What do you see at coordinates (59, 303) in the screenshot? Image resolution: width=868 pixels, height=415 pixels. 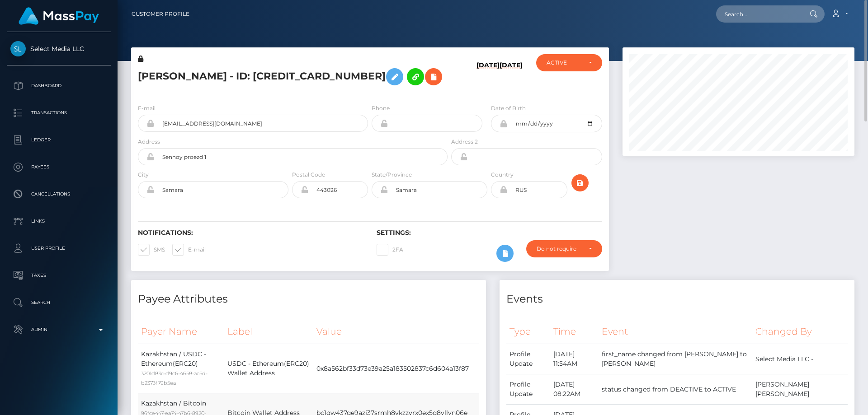 I see `a: Search` at bounding box center [59, 303].